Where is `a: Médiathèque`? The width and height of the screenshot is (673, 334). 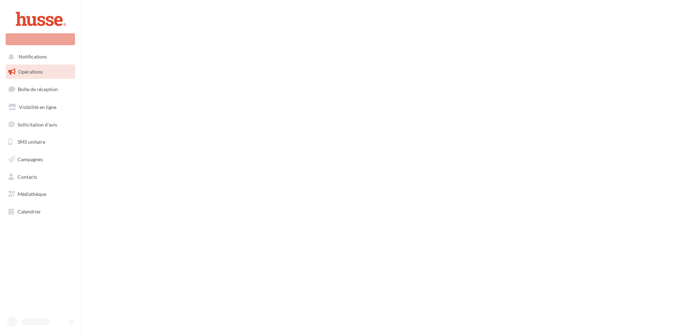
a: Médiathèque is located at coordinates (40, 194).